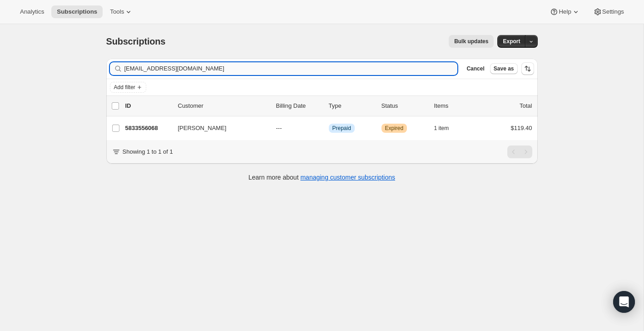  I want to click on span: $119.40, so click(521, 128).